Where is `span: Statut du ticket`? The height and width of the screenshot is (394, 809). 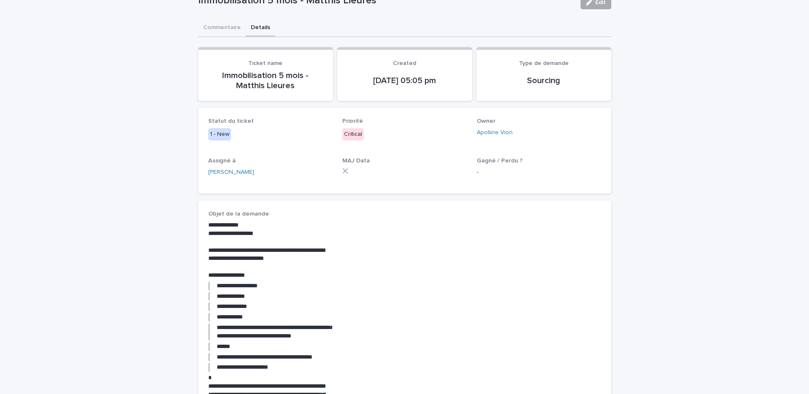
span: Statut du ticket is located at coordinates (231, 121).